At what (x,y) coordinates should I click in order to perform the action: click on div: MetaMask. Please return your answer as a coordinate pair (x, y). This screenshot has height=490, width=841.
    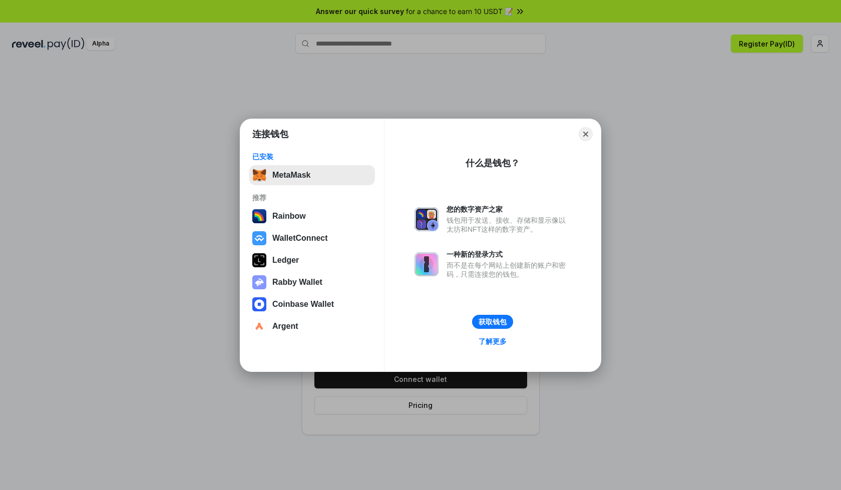
    Looking at the image, I should click on (291, 175).